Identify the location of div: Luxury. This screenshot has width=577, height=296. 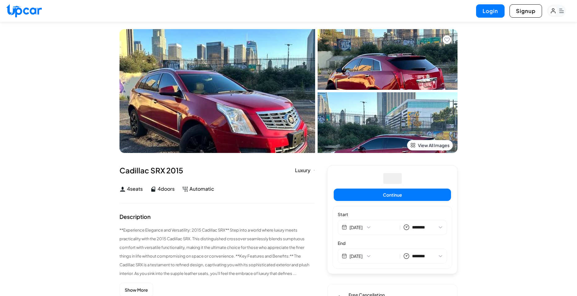
(305, 170).